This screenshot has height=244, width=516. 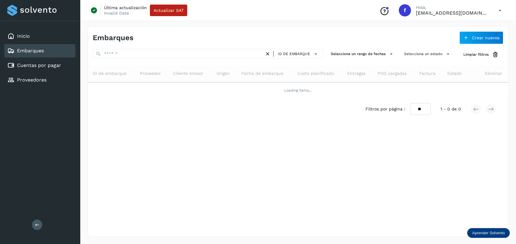 I want to click on span: Proveedor, so click(x=150, y=73).